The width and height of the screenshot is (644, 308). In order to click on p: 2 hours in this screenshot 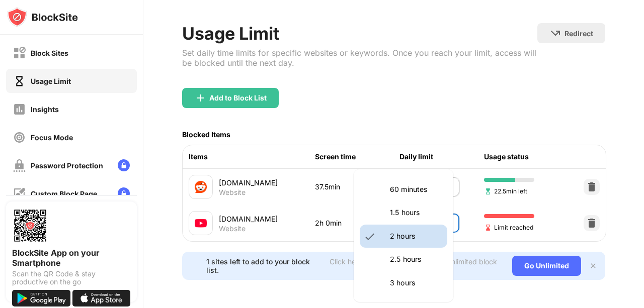, I will do `click(416, 236)`.